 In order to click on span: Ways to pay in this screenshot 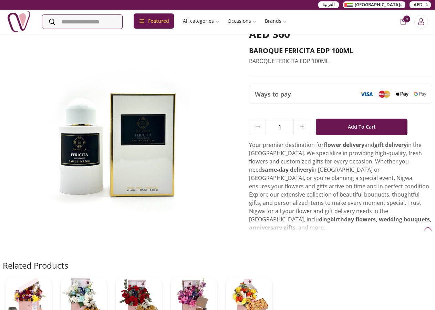, I will do `click(273, 94)`.